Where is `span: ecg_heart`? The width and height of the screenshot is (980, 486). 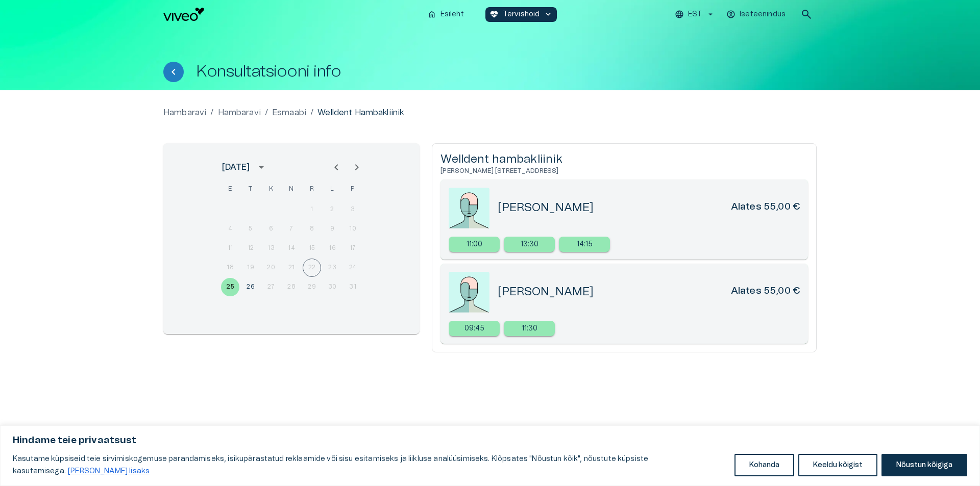
span: ecg_heart is located at coordinates (494, 14).